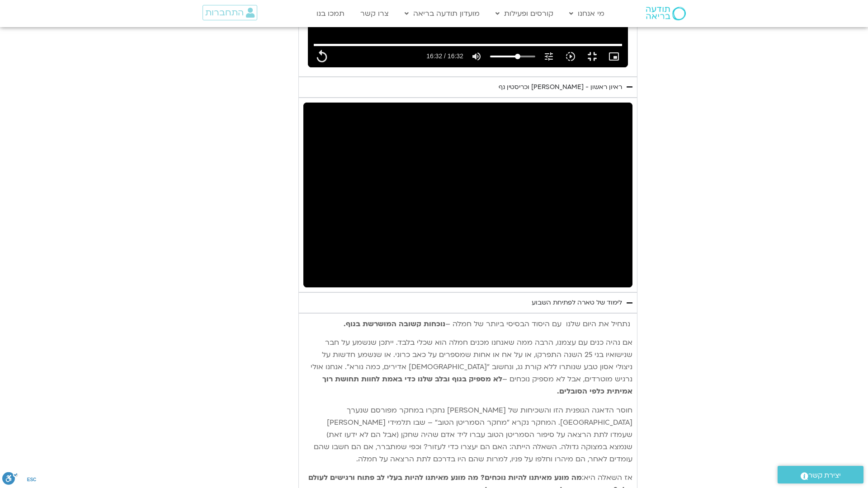 The height and width of the screenshot is (488, 868). Describe the element at coordinates (537, 324) in the screenshot. I see `span: נתחיל את היום שלנו עם היסוד הבסיסי ביותר של חמלה –` at that location.